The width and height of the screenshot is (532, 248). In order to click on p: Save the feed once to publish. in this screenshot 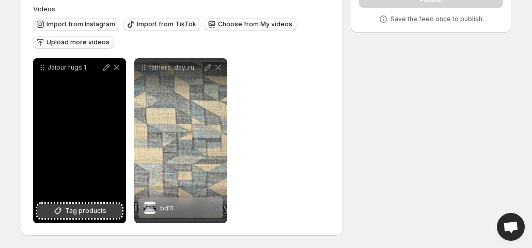, I will do `click(437, 19)`.